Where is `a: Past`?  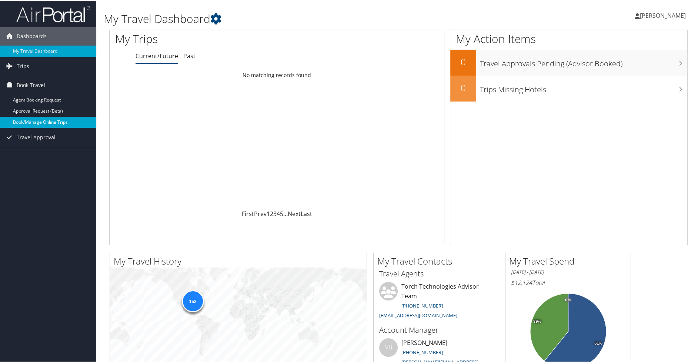 a: Past is located at coordinates (189, 55).